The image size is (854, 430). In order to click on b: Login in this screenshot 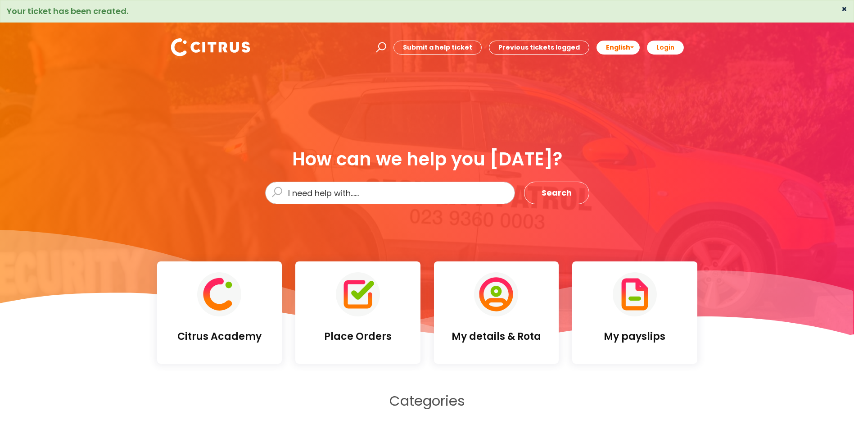, I will do `click(665, 47)`.